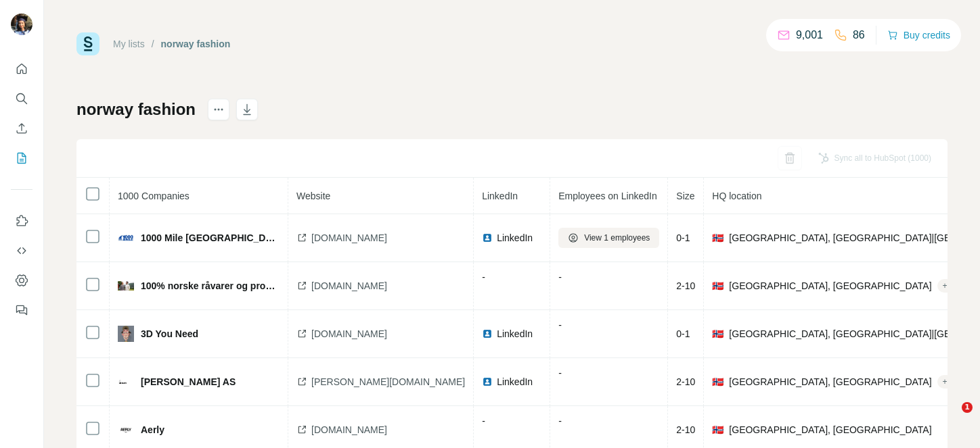 The width and height of the screenshot is (980, 448). I want to click on button: Enrich CSV, so click(22, 128).